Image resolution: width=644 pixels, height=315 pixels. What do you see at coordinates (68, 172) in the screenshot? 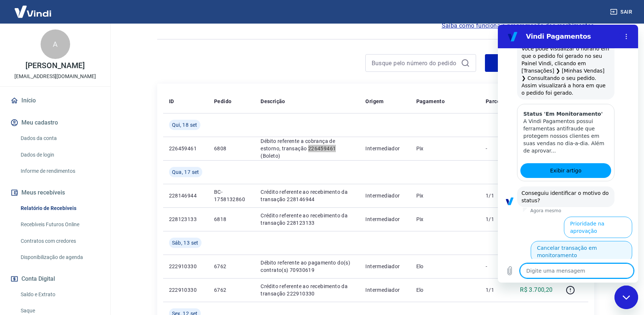
I see `span: Conseguiu identificar o motivo do status?` at bounding box center [68, 172].